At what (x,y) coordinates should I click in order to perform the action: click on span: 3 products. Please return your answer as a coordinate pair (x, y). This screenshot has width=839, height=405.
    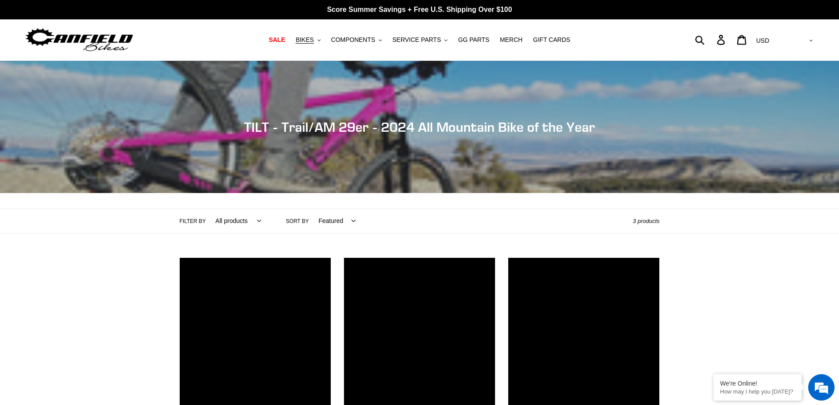
    Looking at the image, I should click on (646, 221).